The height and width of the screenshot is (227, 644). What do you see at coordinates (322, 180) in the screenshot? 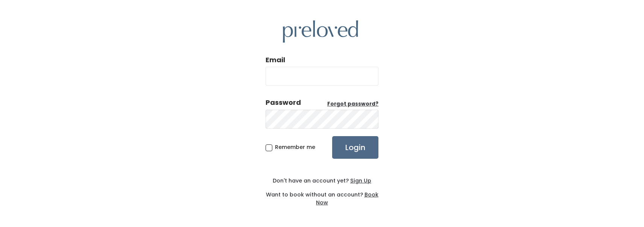
I see `div: Don't have an account yet?` at bounding box center [322, 180].